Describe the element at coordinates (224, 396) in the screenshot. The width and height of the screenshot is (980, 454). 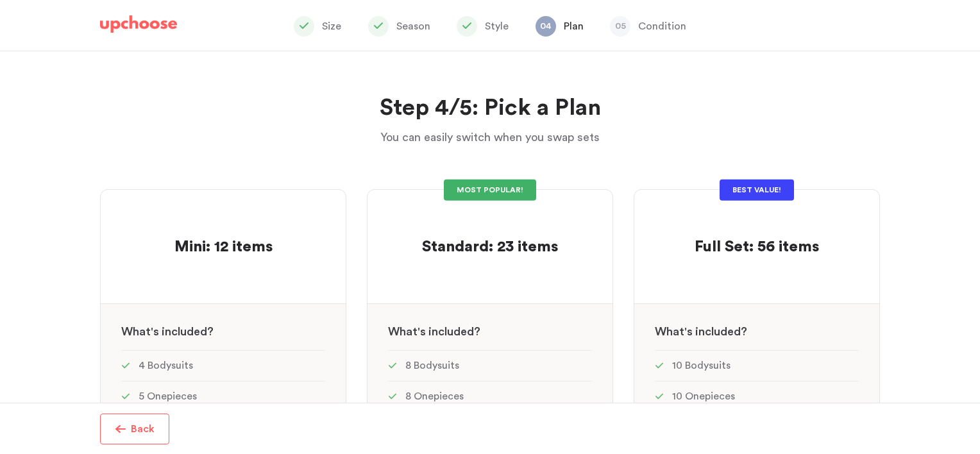
I see `li: 5 Onepieces` at that location.